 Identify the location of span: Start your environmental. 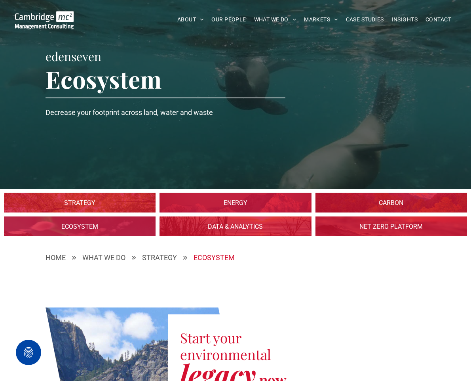
(226, 345).